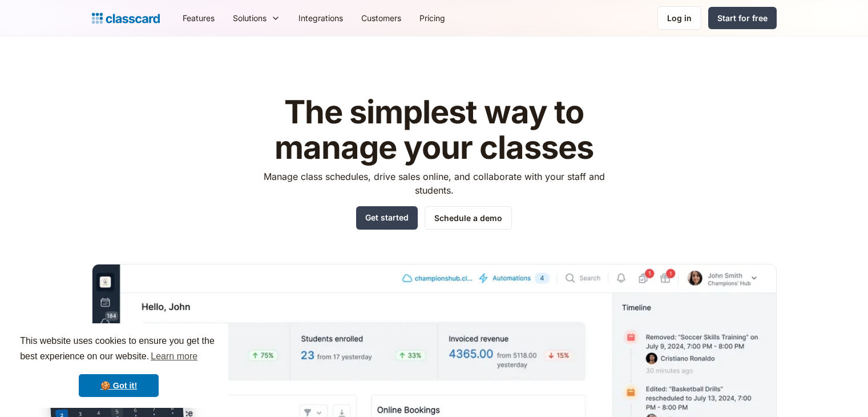 The image size is (868, 417). Describe the element at coordinates (742, 18) in the screenshot. I see `div: Start for free` at that location.